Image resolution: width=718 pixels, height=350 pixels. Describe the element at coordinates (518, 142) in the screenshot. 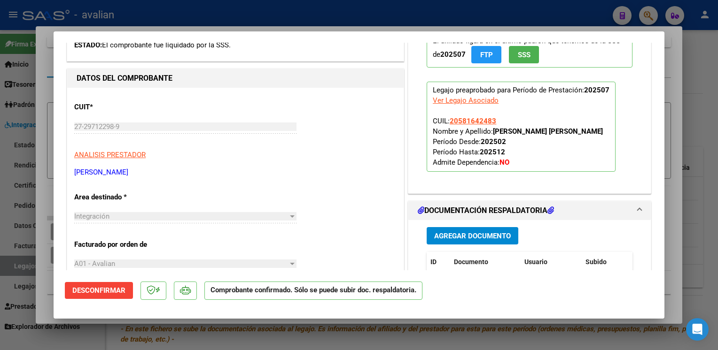

I see `span: CUIL: Nombre y Apellido: Período Desde: Período Hasta: Admite Dependencia:` at that location.